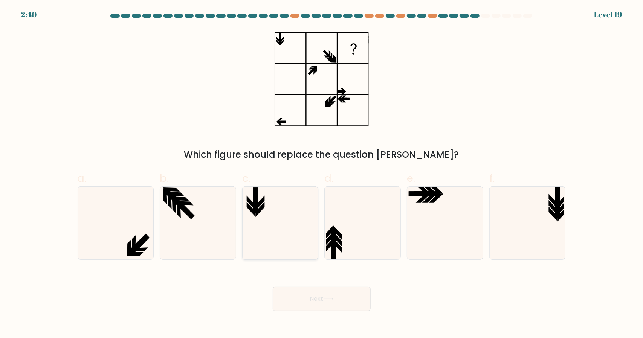 The height and width of the screenshot is (338, 643). Describe the element at coordinates (322, 299) in the screenshot. I see `button: Next` at that location.